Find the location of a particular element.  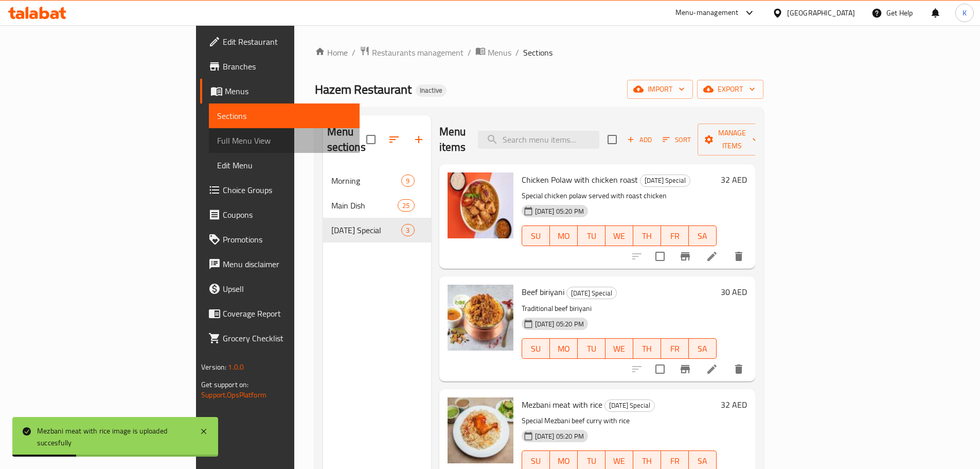

button: delete is located at coordinates (739, 257).